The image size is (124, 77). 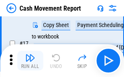 I want to click on img: Run All, so click(x=30, y=57).